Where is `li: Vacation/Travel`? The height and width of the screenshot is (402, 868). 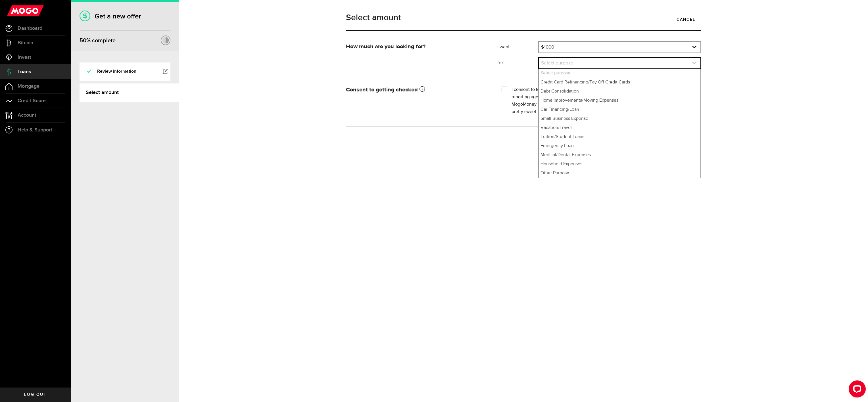
li: Vacation/Travel is located at coordinates (619, 128).